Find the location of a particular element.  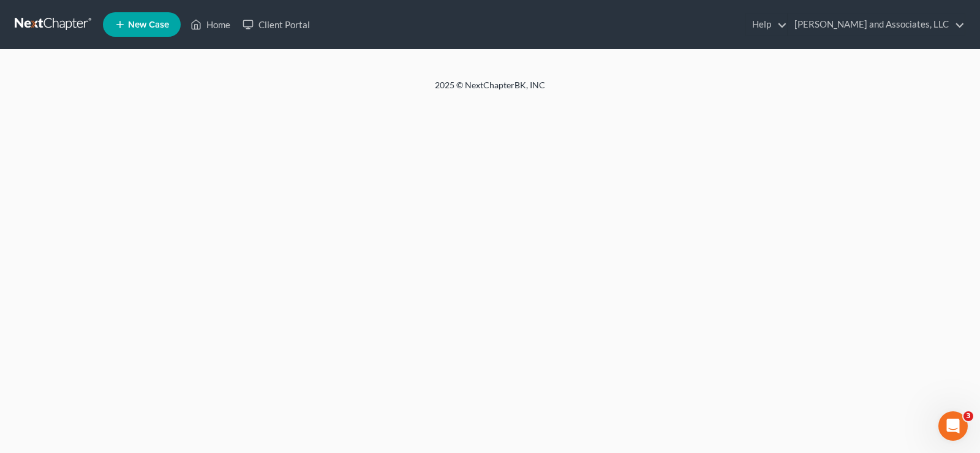

a: Client Portal is located at coordinates (276, 24).